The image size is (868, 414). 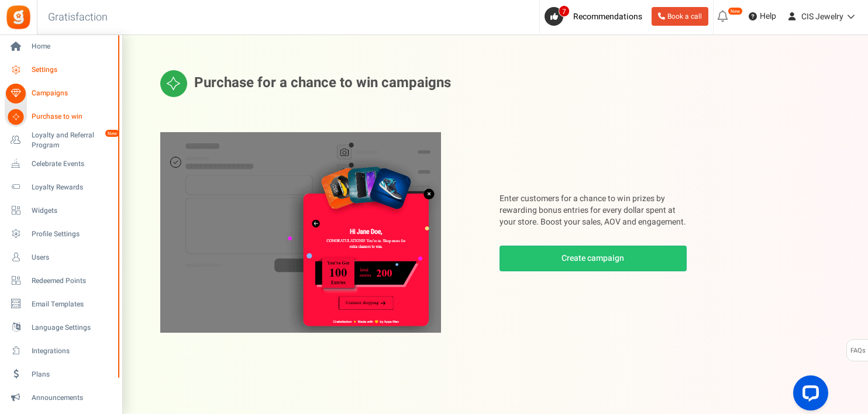 I want to click on a: Campaigns, so click(x=61, y=94).